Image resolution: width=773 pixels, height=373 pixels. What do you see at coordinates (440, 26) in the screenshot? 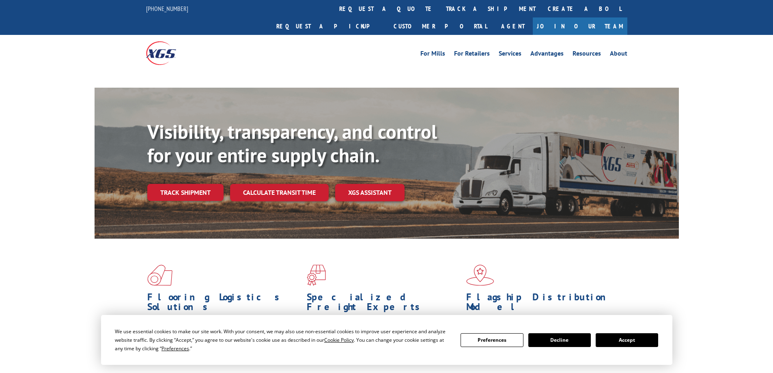
I see `a: Customer Portal` at bounding box center [440, 26].